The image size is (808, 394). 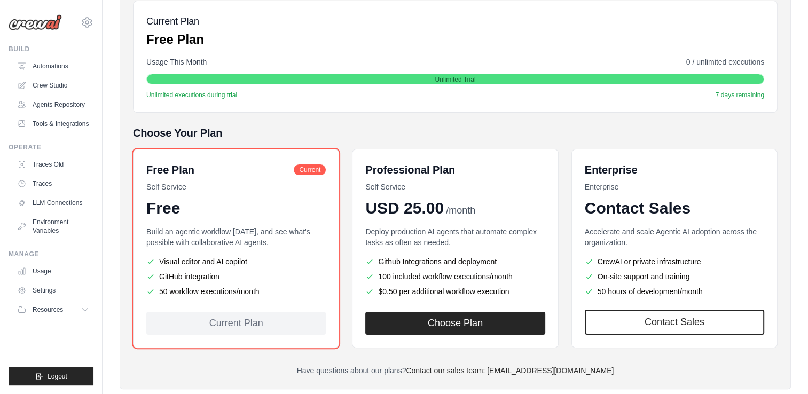 I want to click on li: GitHub integration, so click(x=236, y=277).